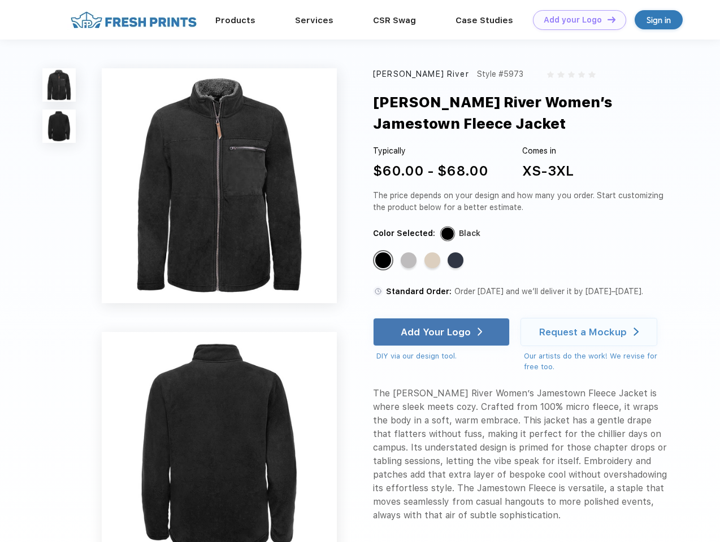 The width and height of the screenshot is (720, 542). What do you see at coordinates (583, 332) in the screenshot?
I see `div: Request a Mockup` at bounding box center [583, 332].